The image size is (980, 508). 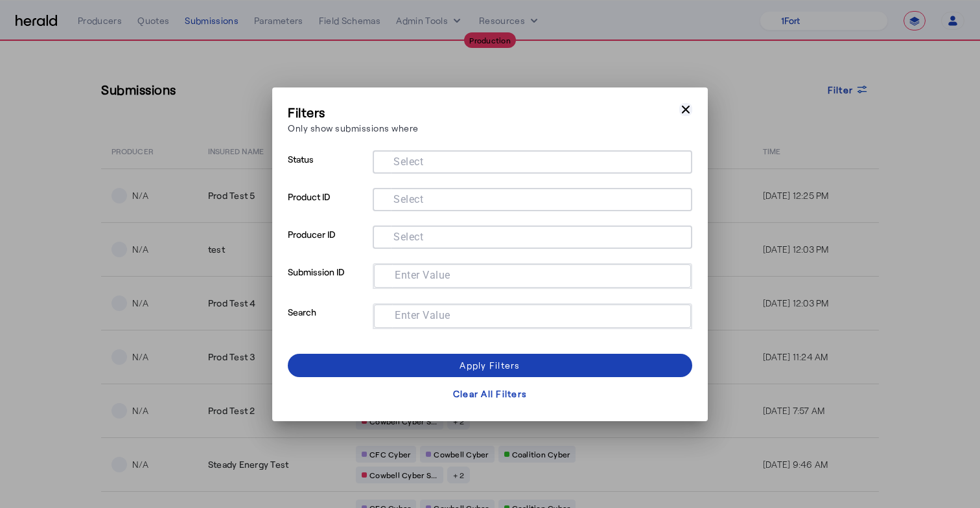 What do you see at coordinates (327, 244) in the screenshot?
I see `p: Producer ID` at bounding box center [327, 244].